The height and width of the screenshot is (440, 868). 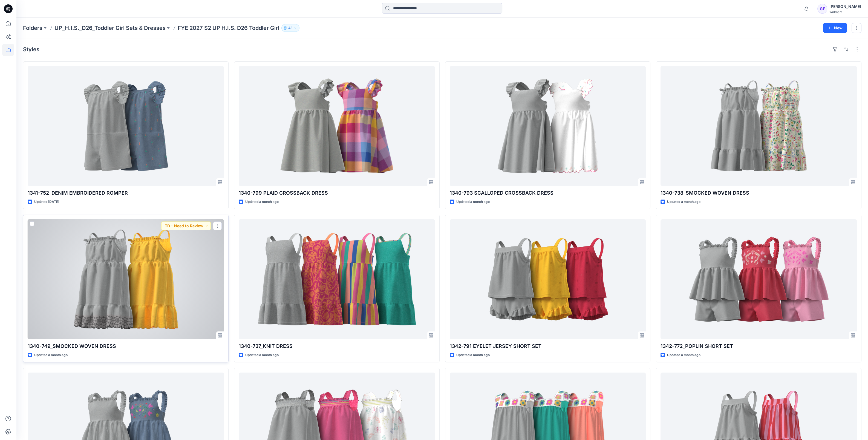 I want to click on div: GF, so click(x=822, y=9).